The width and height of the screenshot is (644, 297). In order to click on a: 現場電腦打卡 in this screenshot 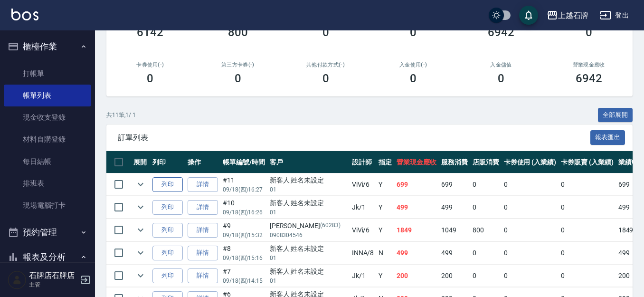, I will do `click(48, 205)`.